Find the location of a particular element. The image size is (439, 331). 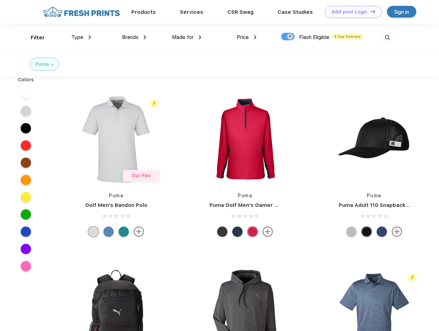

a: Products is located at coordinates (143, 12).